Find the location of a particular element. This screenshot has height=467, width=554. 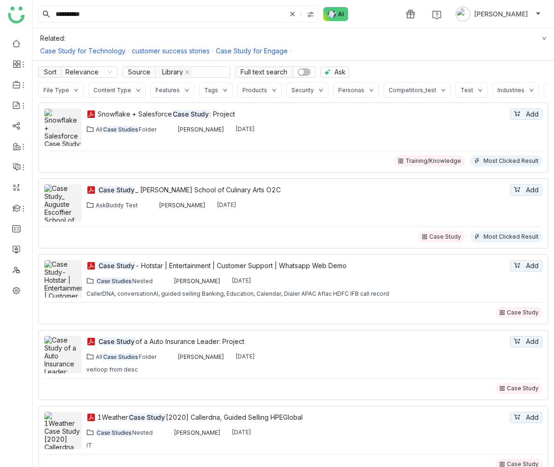

a: Case Study for Engage is located at coordinates (252, 50).